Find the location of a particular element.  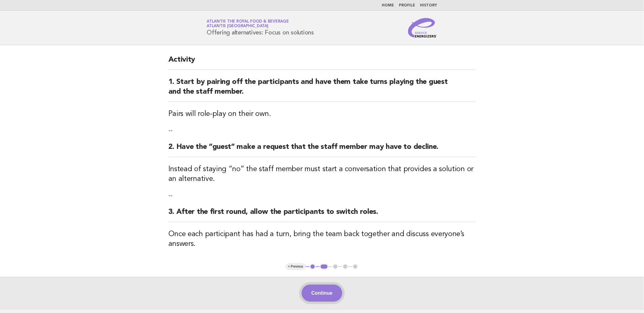

h3: Instead of staying “no” the staff member must start a conversation that provides a solution or an... is located at coordinates (323, 174).